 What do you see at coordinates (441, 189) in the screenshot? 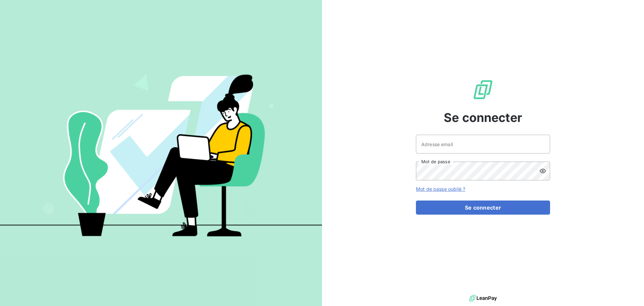
I see `a: Mot de passe oublié ?` at bounding box center [441, 189].